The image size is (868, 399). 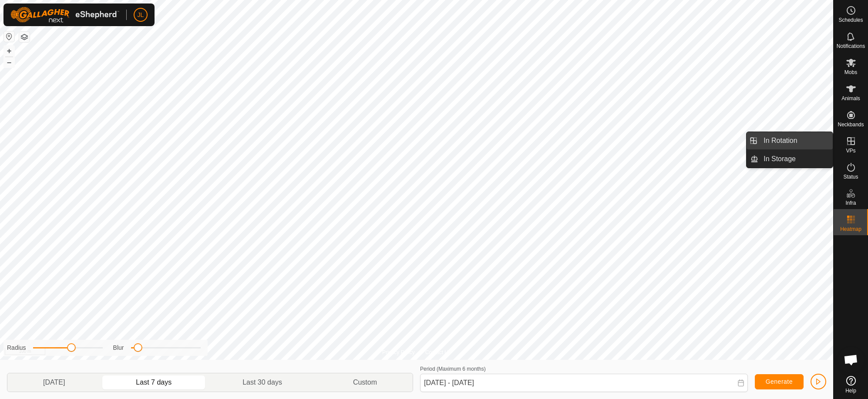 I want to click on span: Last 30 days, so click(x=262, y=382).